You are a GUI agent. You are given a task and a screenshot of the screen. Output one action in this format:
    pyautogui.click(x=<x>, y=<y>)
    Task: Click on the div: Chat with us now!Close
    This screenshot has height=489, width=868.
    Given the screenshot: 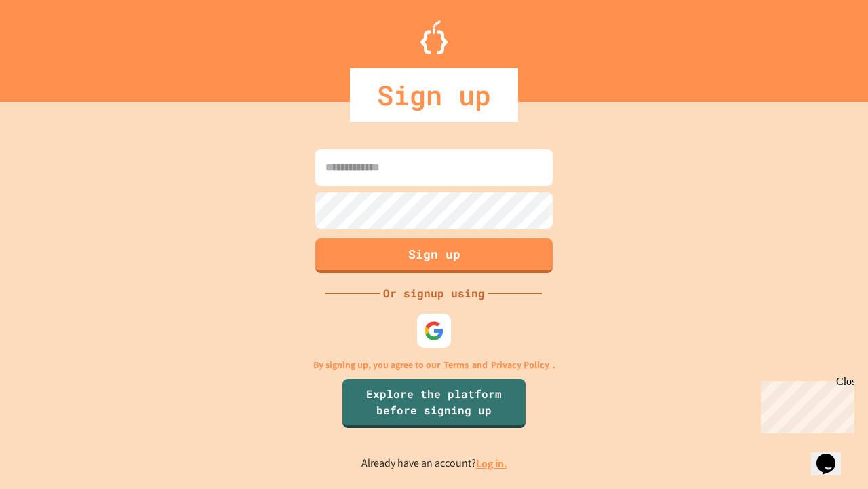 What is the action you would take?
    pyautogui.click(x=49, y=46)
    